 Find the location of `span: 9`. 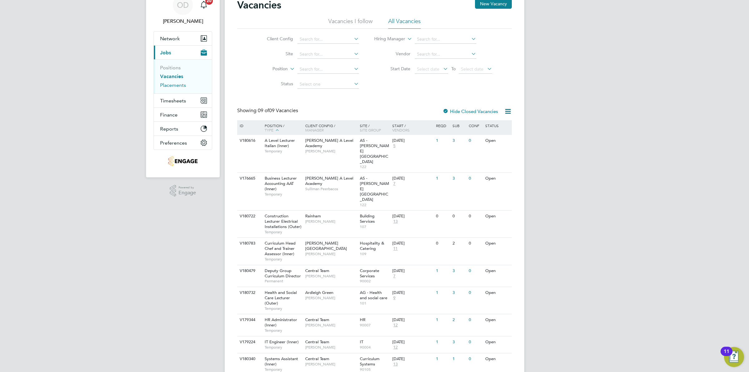

span: 9 is located at coordinates (394, 298).